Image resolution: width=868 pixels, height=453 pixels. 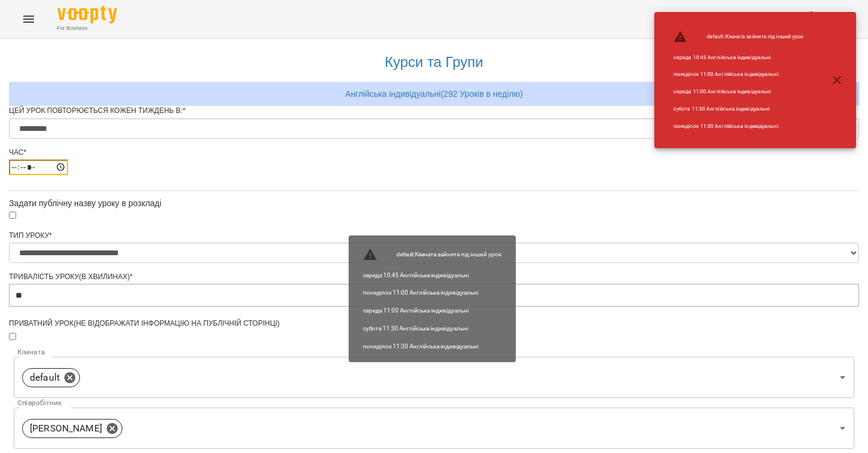 I want to click on div: Час, so click(x=434, y=152).